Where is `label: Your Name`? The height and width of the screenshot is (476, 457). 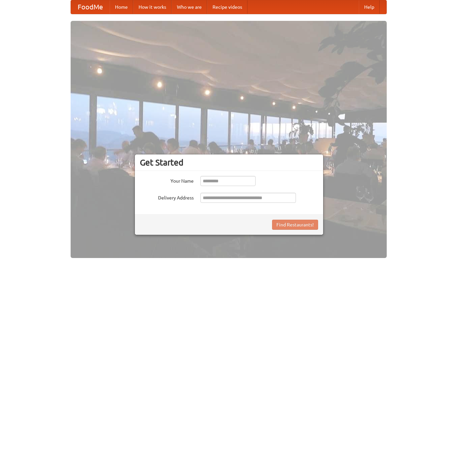 label: Your Name is located at coordinates (167, 179).